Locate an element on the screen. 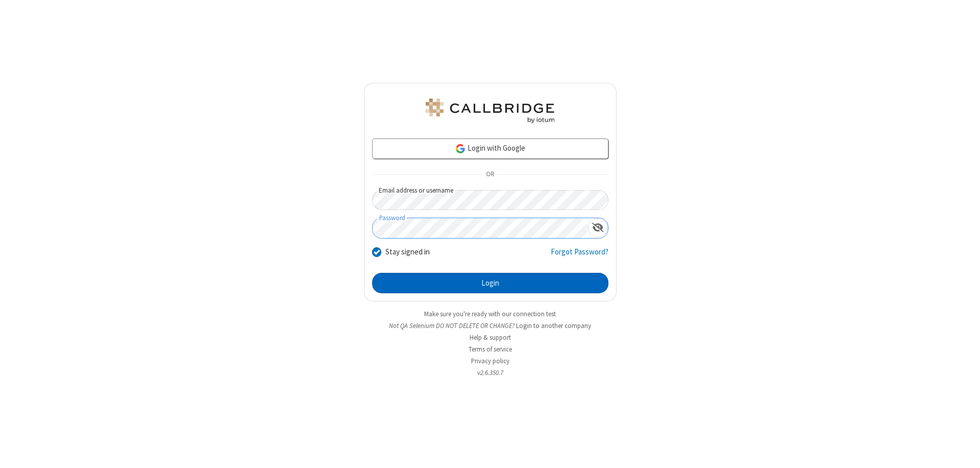 The width and height of the screenshot is (980, 468). img: QA Selenium DO NOT DELETE OR CHANGE is located at coordinates (490, 111).